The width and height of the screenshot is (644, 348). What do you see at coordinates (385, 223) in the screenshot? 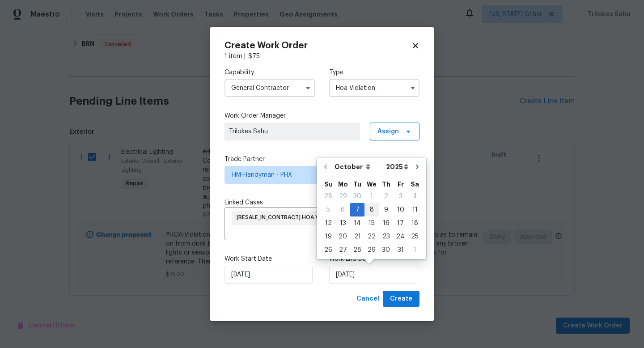
I see `div: 16` at bounding box center [385, 223].